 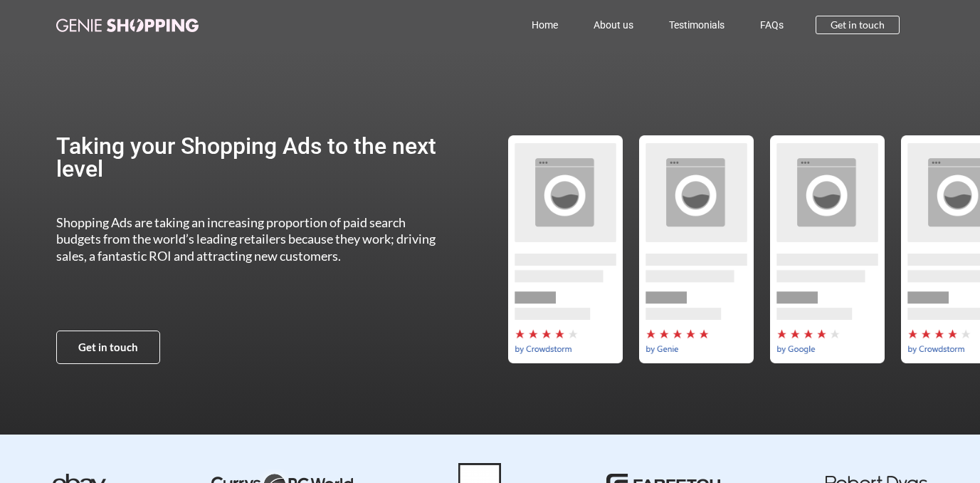 What do you see at coordinates (544, 25) in the screenshot?
I see `a: Home` at bounding box center [544, 25].